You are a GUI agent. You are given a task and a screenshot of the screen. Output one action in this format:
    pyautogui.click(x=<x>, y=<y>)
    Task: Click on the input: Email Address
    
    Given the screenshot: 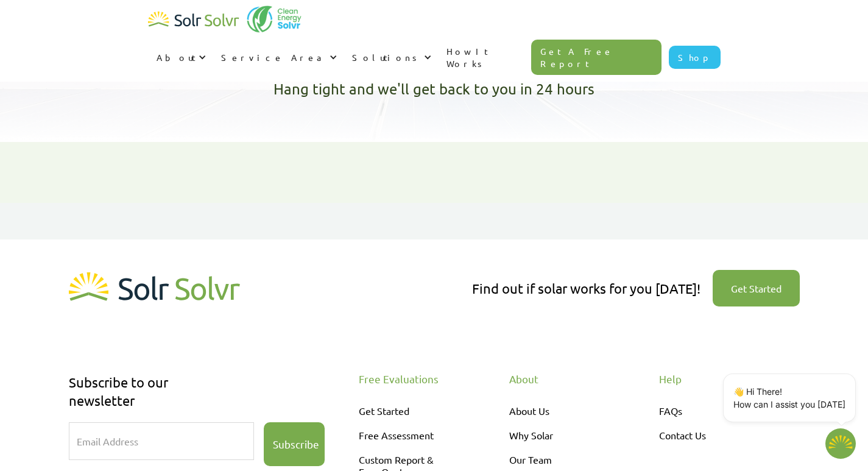 What is the action you would take?
    pyautogui.click(x=162, y=441)
    